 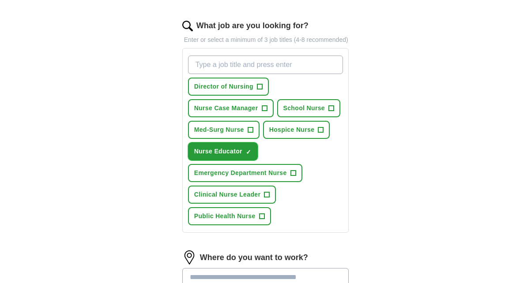 What do you see at coordinates (266, 65) in the screenshot?
I see `input: Type a job title and press enter` at bounding box center [266, 65].